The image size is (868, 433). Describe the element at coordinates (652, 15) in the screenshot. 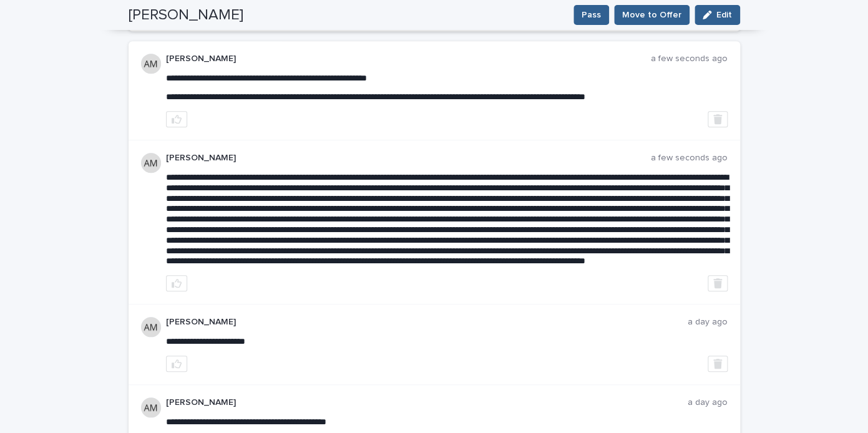

I see `button: Move to Offer` at that location.